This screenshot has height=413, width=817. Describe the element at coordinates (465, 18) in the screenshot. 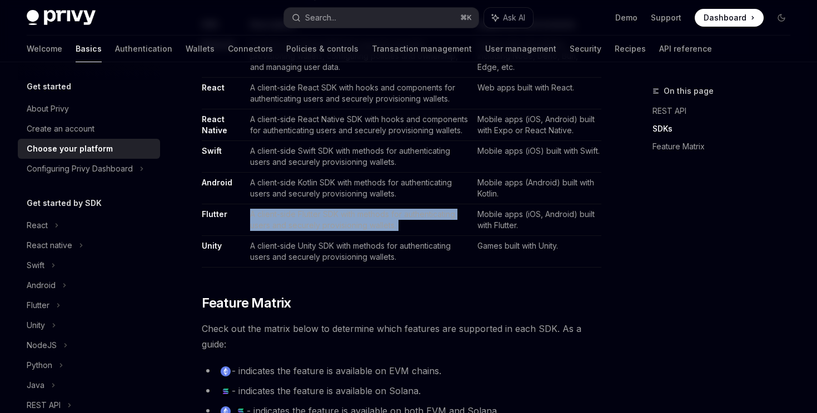

I see `span: ⌘ K` at that location.